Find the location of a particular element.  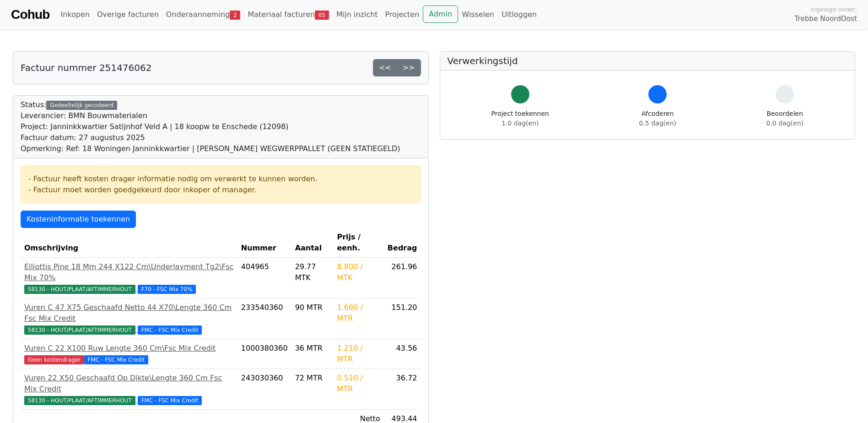

span: Geen kostendrager is located at coordinates (54, 360).